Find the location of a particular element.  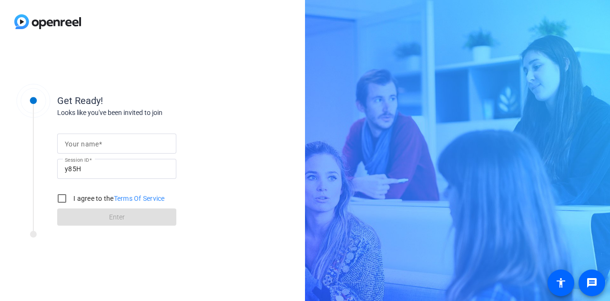

label: I agree to the is located at coordinates (118, 198).